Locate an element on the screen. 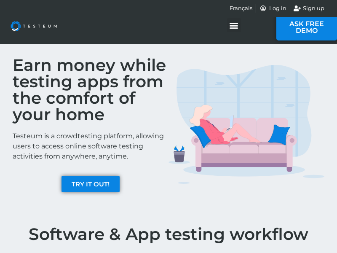  span: ASK FREE DEMO is located at coordinates (306, 27).